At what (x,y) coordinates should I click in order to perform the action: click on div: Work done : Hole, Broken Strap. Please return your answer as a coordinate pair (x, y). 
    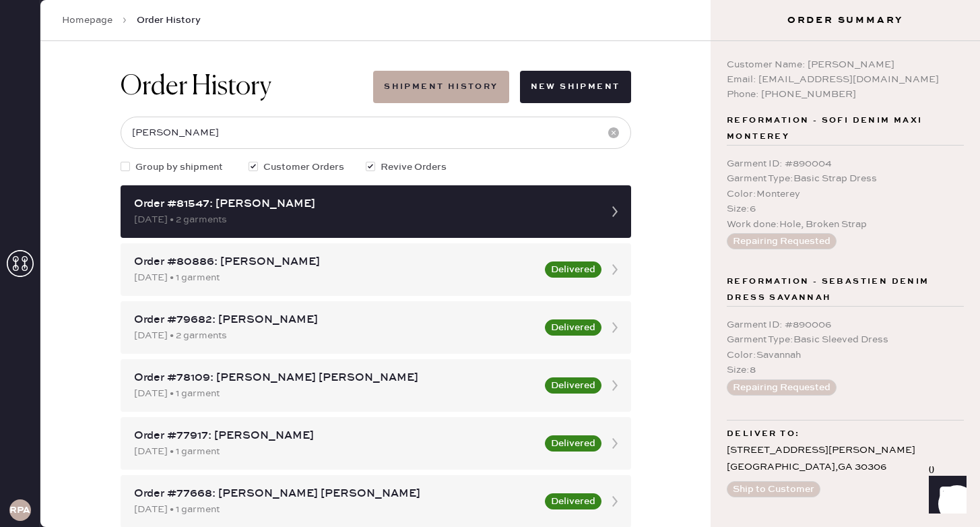
    Looking at the image, I should click on (845, 224).